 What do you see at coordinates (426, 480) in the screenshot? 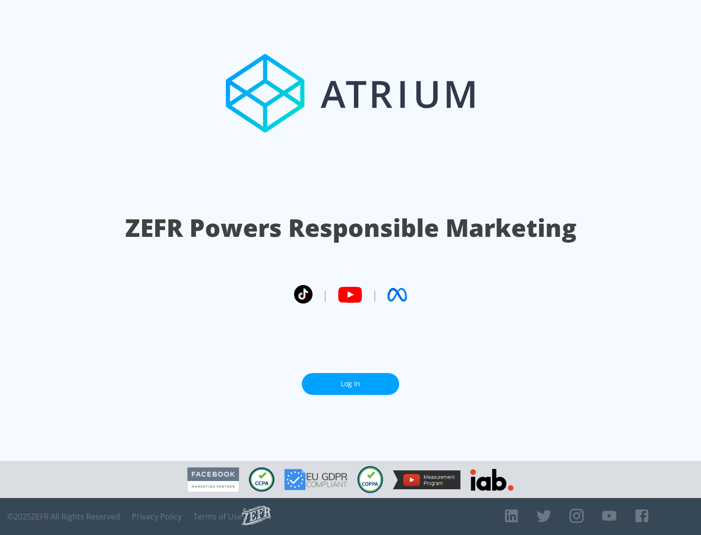
I see `img: YouTube Measurement Program` at bounding box center [426, 480].